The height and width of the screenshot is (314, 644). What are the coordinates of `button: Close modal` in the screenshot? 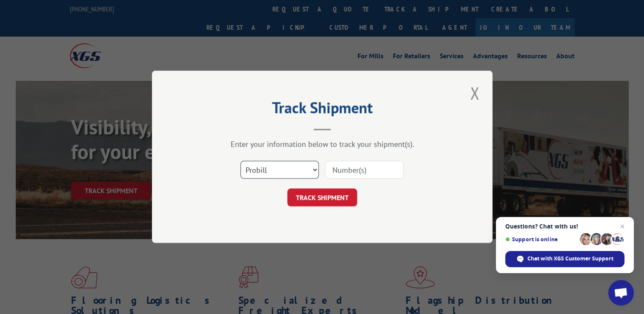 It's located at (475, 92).